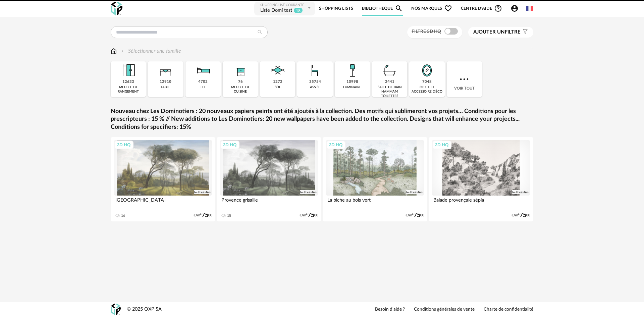 The height and width of the screenshot is (317, 644). I want to click on span: filtre, so click(497, 32).